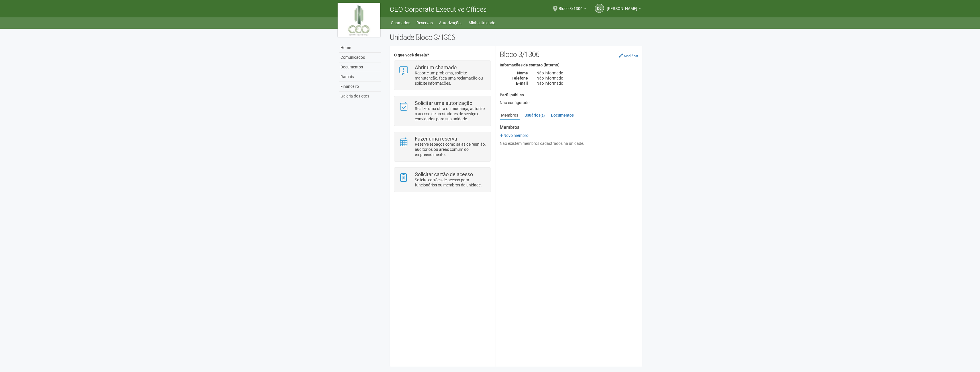 The image size is (980, 372). Describe the element at coordinates (569, 103) in the screenshot. I see `div: Não configurado` at that location.